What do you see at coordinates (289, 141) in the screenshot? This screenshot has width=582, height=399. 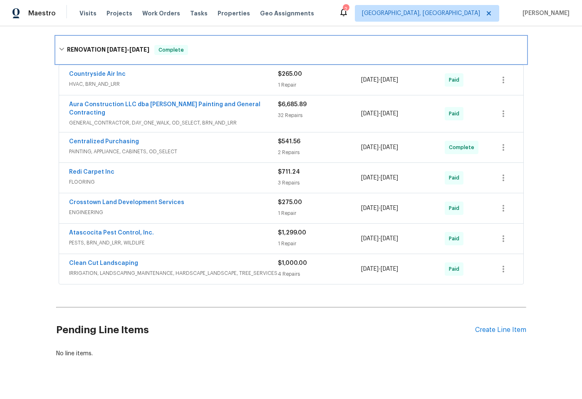 I see `span: $541.56` at bounding box center [289, 141].